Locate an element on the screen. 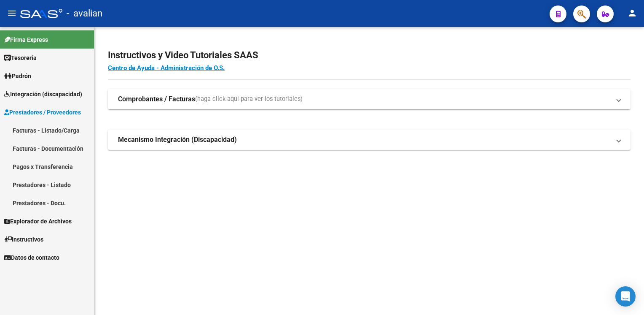 The height and width of the screenshot is (315, 644). mat-expansion-panel-header: Comprobantes / Facturas(haga click aquí para ver los tutoriales) is located at coordinates (369, 99).